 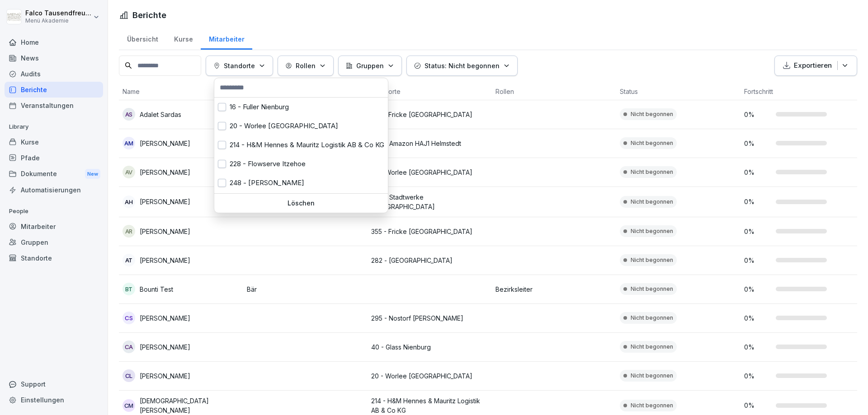 What do you see at coordinates (240, 65) in the screenshot?
I see `p: Standorte` at bounding box center [240, 65].